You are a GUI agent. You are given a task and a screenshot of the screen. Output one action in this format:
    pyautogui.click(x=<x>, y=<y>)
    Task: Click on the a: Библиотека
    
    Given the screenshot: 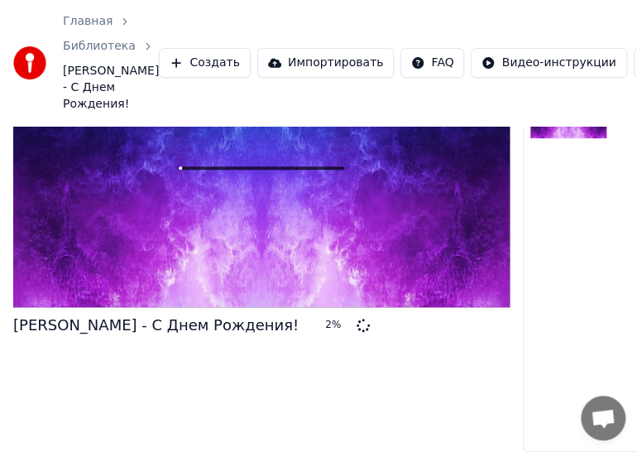 What is the action you would take?
    pyautogui.click(x=99, y=46)
    